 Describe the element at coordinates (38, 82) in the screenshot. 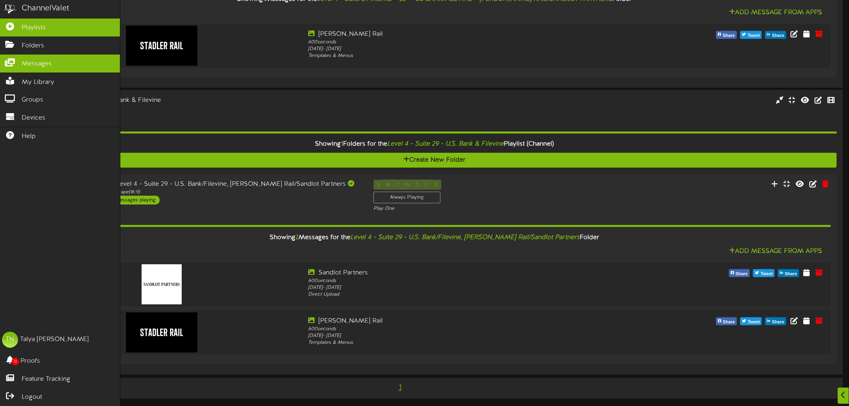

I see `span: My Library` at that location.